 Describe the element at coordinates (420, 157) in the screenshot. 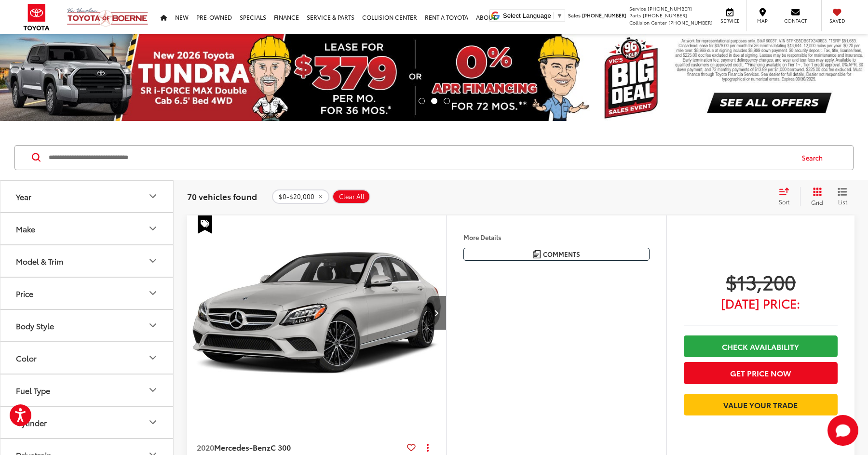

I see `input: Search by Make, Model, or Keyword` at that location.